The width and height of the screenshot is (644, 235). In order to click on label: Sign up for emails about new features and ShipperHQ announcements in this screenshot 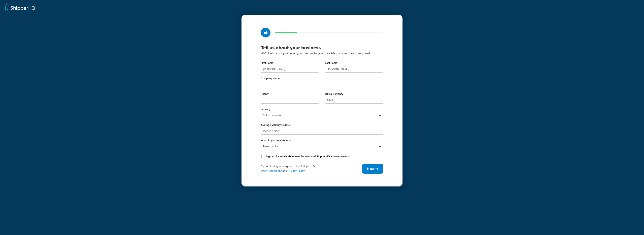, I will do `click(308, 156)`.